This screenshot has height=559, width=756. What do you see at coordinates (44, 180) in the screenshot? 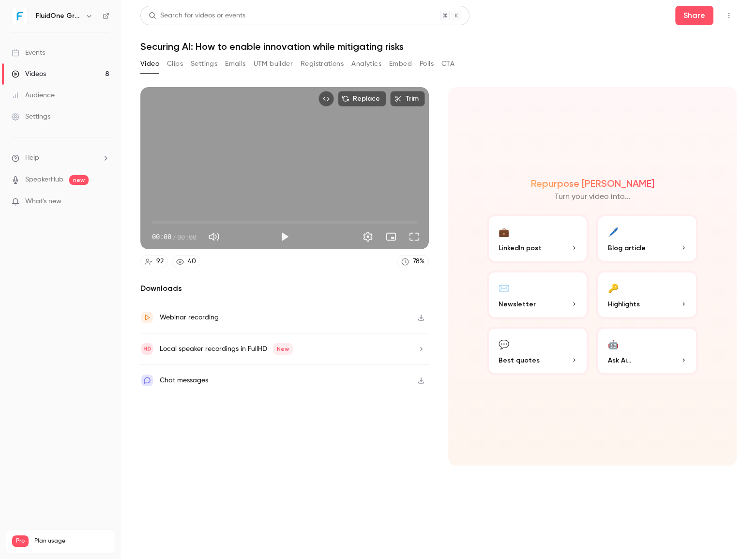
I see `a: SpeakerHub` at bounding box center [44, 180].